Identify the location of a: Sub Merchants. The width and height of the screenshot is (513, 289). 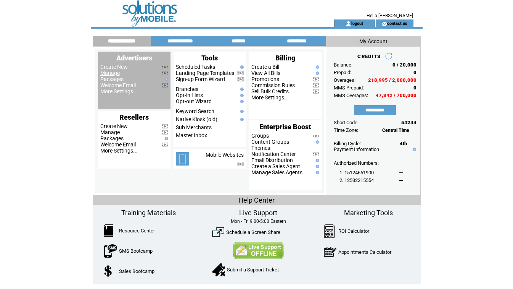
(194, 127).